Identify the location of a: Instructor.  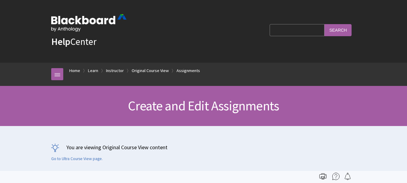
(115, 70).